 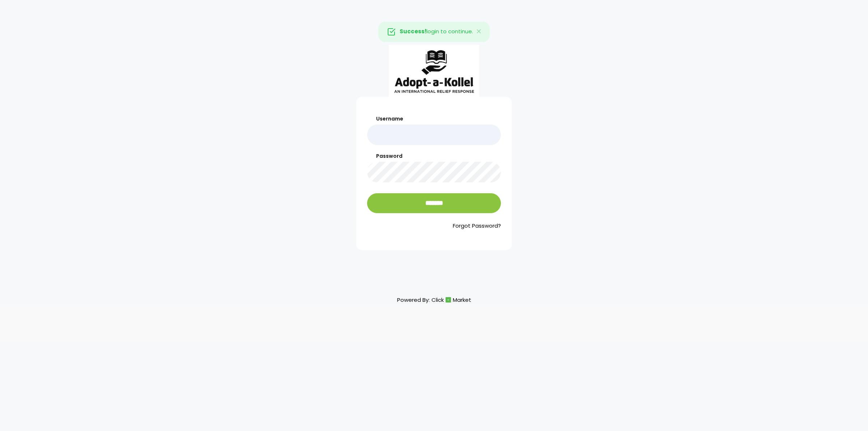 What do you see at coordinates (451, 299) in the screenshot?
I see `a: ClickMarket` at bounding box center [451, 299].